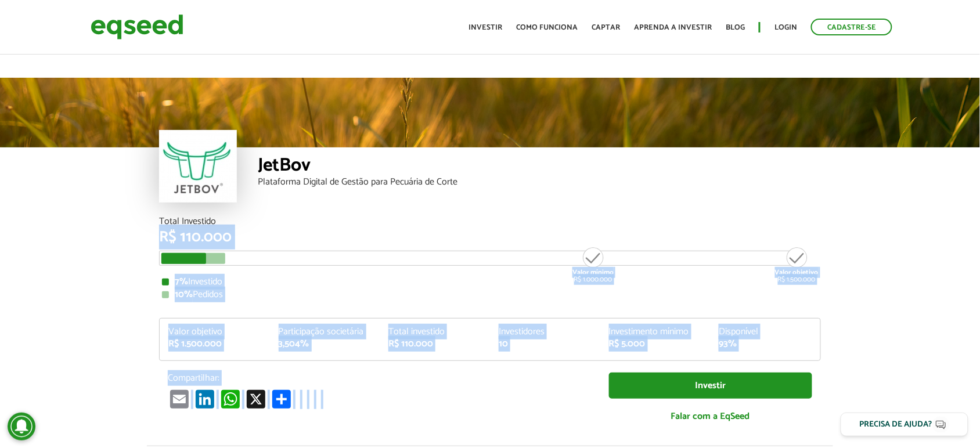  Describe the element at coordinates (593, 265) in the screenshot. I see `div: R$ 1.000.000` at that location.